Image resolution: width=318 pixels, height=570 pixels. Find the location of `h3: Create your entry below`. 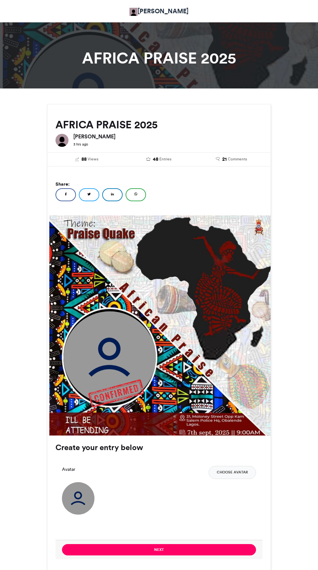

h3: Create your entry below is located at coordinates (159, 448).